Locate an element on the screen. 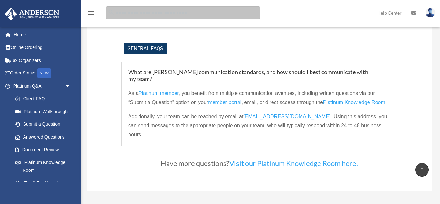 The width and height of the screenshot is (440, 204). a: Tax Organizers is located at coordinates (43, 60).